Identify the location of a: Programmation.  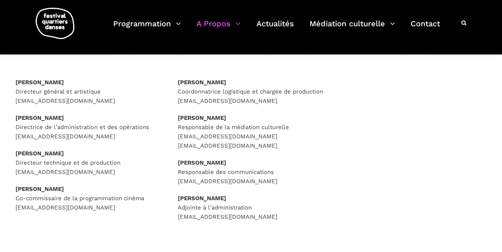
(147, 28).